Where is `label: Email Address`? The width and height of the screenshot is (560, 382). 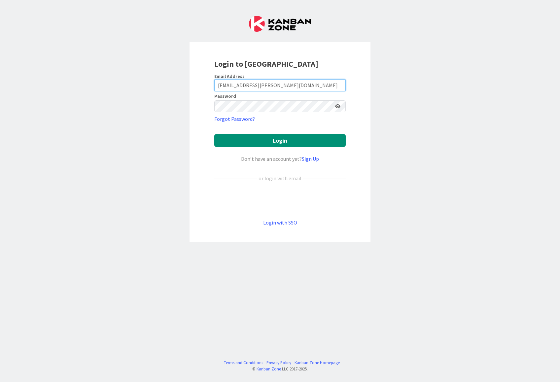 label: Email Address is located at coordinates (230, 76).